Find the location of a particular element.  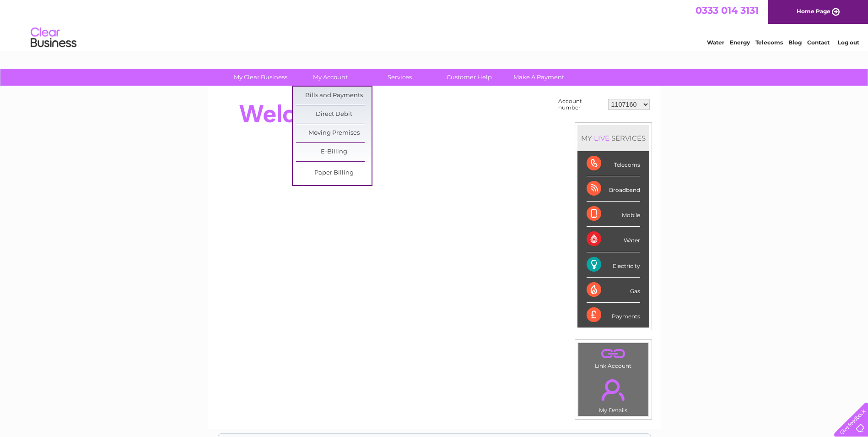

a: My Clear Business is located at coordinates (260, 77).